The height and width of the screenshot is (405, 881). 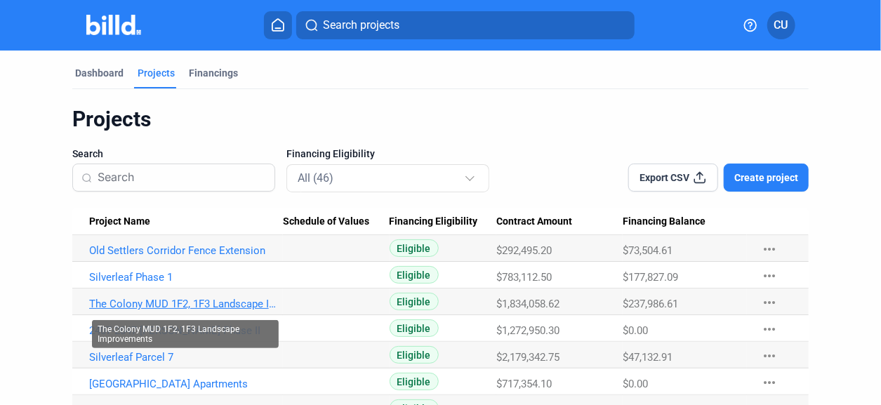 I want to click on span: Search, so click(x=88, y=154).